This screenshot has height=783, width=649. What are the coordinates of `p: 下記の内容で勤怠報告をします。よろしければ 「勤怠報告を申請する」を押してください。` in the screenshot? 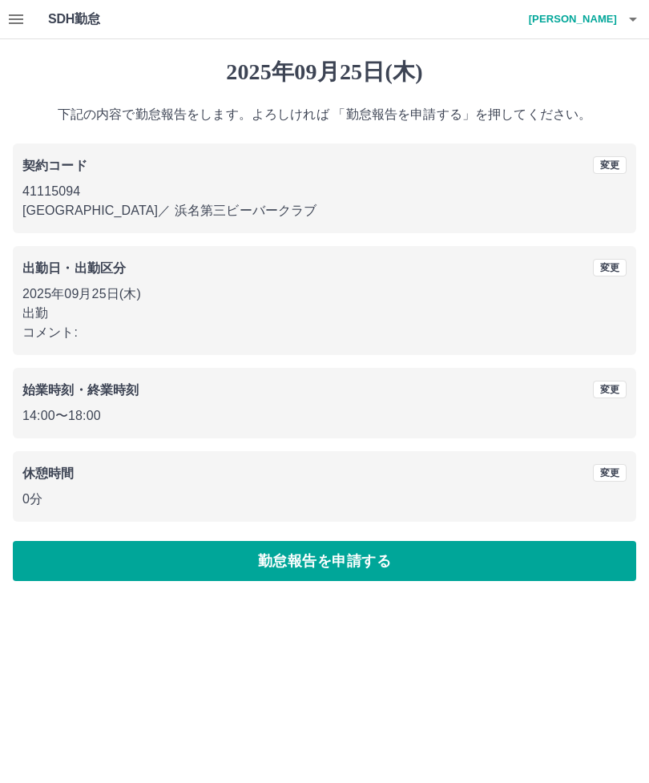 It's located at (325, 115).